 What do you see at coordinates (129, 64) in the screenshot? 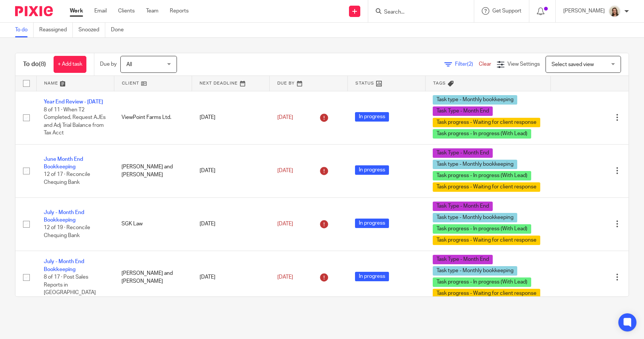
I see `span: All` at bounding box center [129, 64].